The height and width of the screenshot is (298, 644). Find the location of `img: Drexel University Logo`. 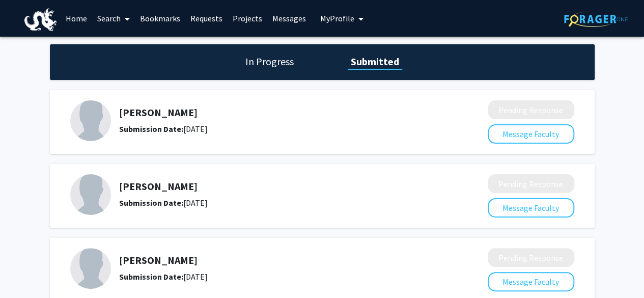

img: Drexel University Logo is located at coordinates (41, 19).